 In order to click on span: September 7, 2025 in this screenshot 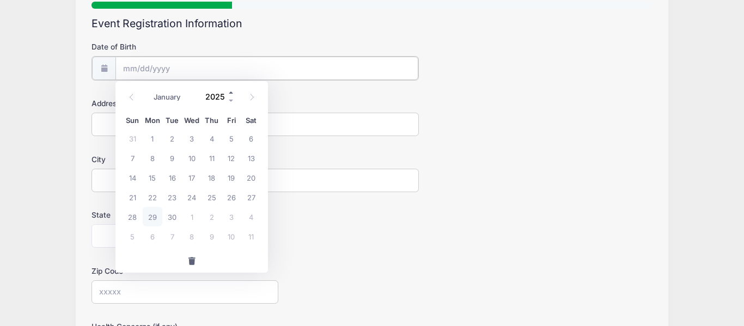, I will do `click(132, 158)`.